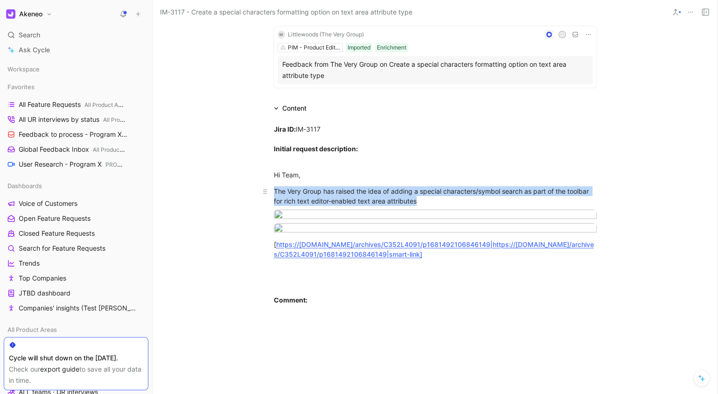  I want to click on div: DashboardsVoice of CustomersOpen Feature RequestsClosed Feature RequestsSearch for Feature Reques..., so click(76, 247).